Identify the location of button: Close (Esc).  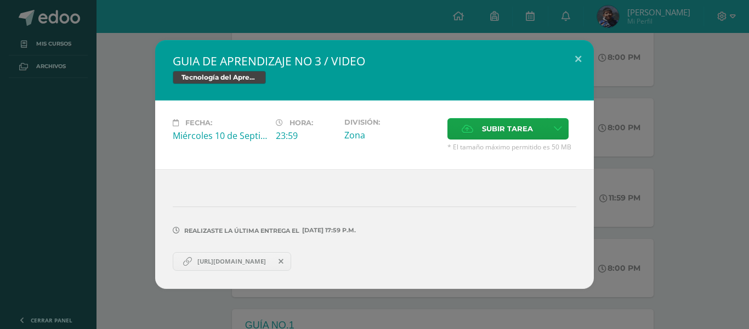
(578, 59).